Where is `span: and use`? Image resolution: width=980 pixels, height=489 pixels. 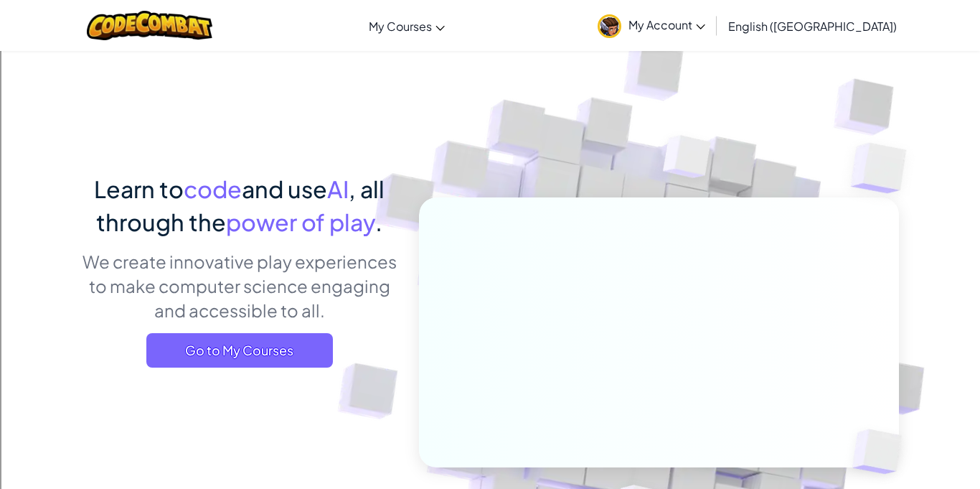 span: and use is located at coordinates (284, 189).